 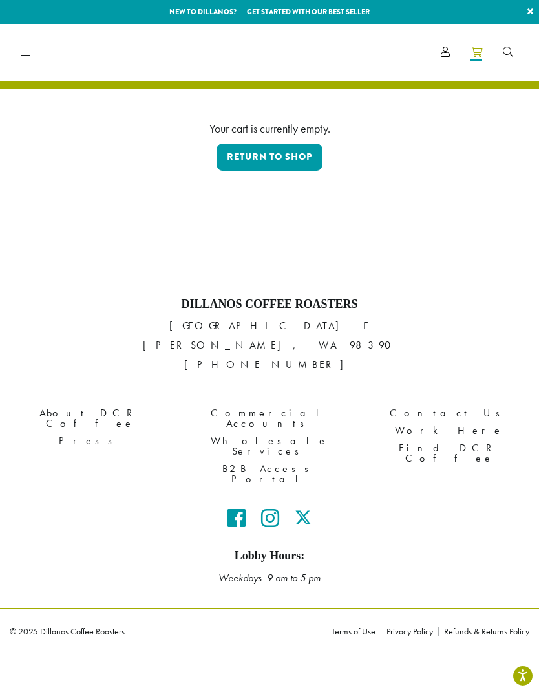 What do you see at coordinates (356, 631) in the screenshot?
I see `a: Terms of Use` at bounding box center [356, 631].